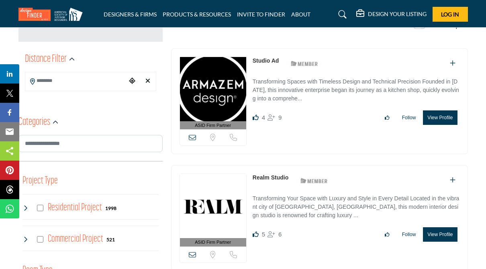 This screenshot has height=269, width=486. I want to click on div: 521 Results For Commercial Project, so click(110, 239).